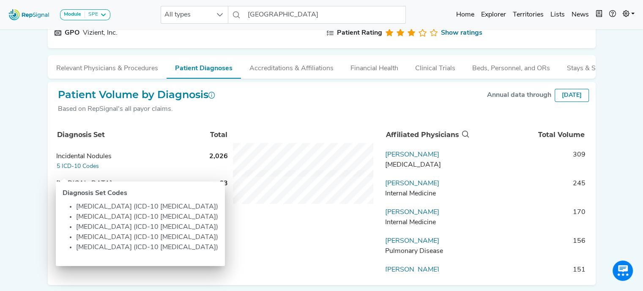  I want to click on a: Explorer, so click(493, 15).